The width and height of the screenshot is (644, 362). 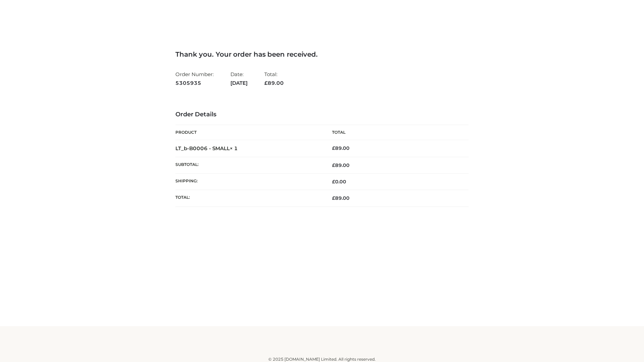 What do you see at coordinates (234, 148) in the screenshot?
I see `strong: × 1` at bounding box center [234, 148].